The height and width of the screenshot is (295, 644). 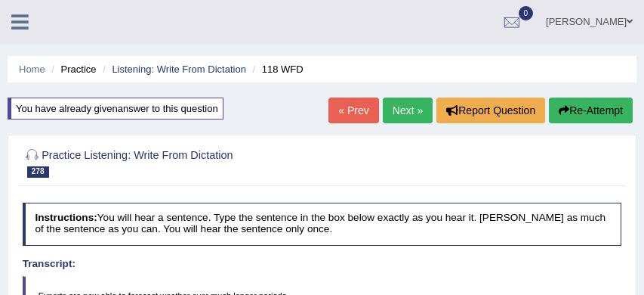 What do you see at coordinates (115, 108) in the screenshot?
I see `div: You have already given answer to this question` at bounding box center [115, 108].